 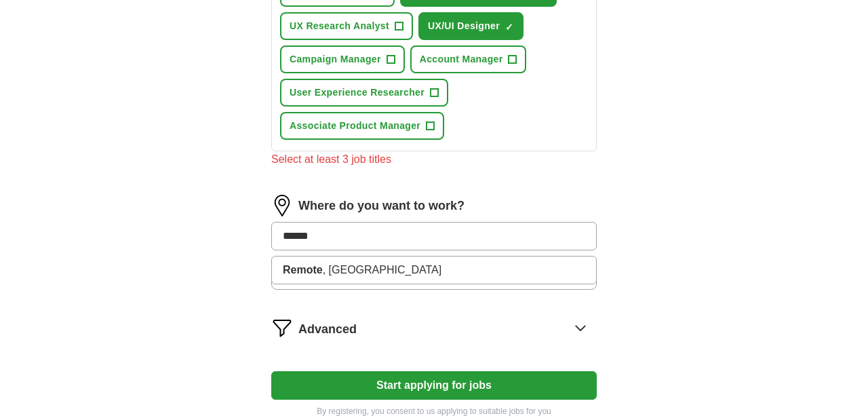 What do you see at coordinates (461, 59) in the screenshot?
I see `span: Account Manager` at bounding box center [461, 59].